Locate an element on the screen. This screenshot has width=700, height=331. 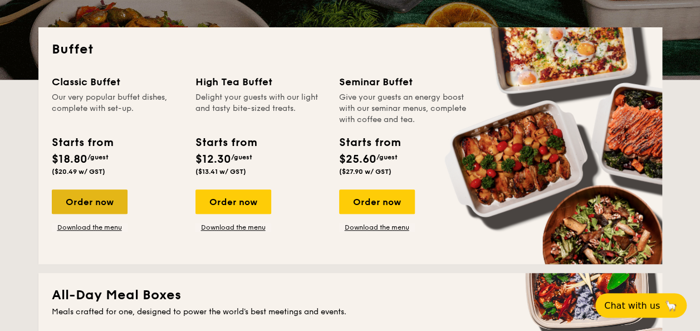
span: ($27.90 w/ GST) is located at coordinates (365, 172).